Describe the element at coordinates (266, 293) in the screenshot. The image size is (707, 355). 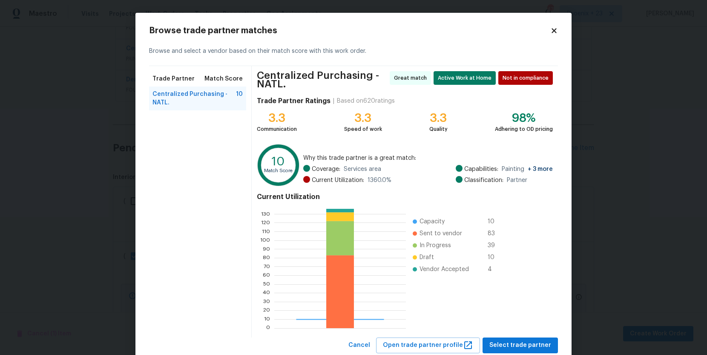
I see `text: 40` at that location.